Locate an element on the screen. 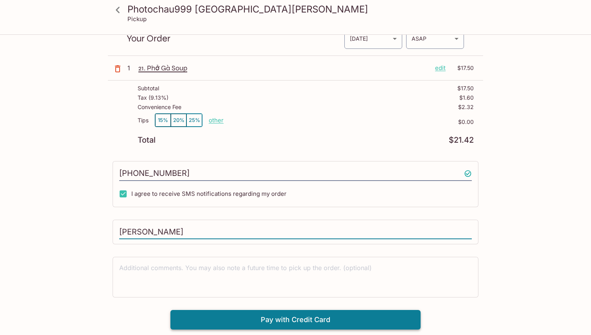 This screenshot has width=591, height=335. span: I agree to receive SMS notifications regarding my order is located at coordinates (209, 193).